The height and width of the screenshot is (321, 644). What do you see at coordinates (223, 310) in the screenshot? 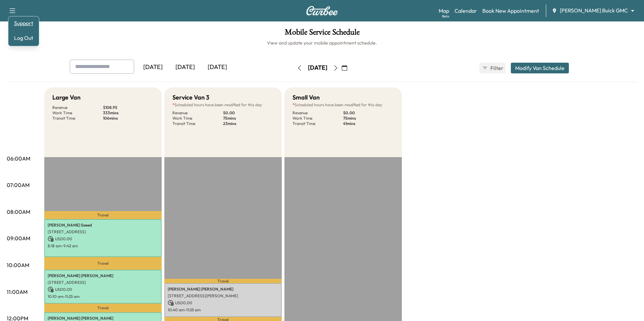
I see `p: 10:40 am - 11:55 am` at bounding box center [223, 310].